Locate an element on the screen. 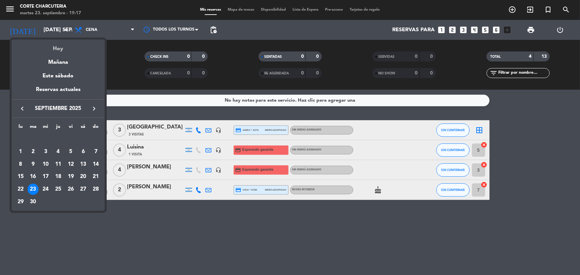 Image resolution: width=580 pixels, height=275 pixels. div: 1 is located at coordinates (21, 152).